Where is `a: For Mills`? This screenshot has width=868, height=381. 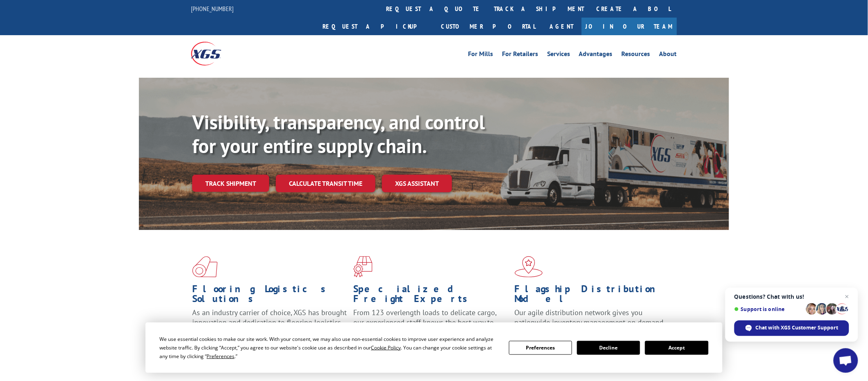 a: For Mills is located at coordinates (480, 56).